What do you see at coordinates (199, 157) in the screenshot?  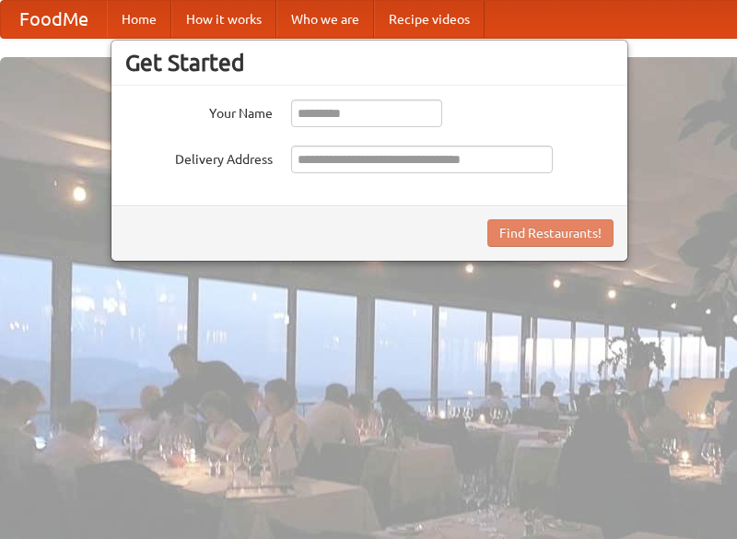 I see `label: Delivery Address` at bounding box center [199, 157].